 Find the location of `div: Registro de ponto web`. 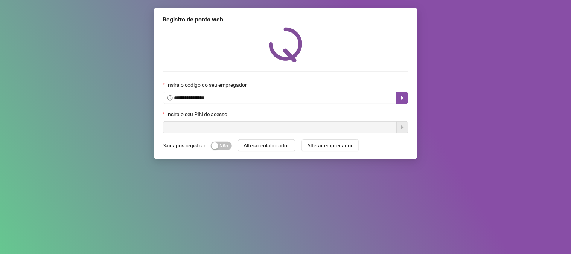

div: Registro de ponto web is located at coordinates (286, 20).